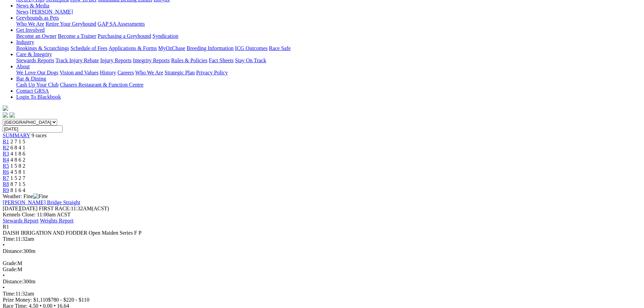 This screenshot has height=308, width=644. What do you see at coordinates (25, 42) in the screenshot?
I see `a: Industry` at bounding box center [25, 42].